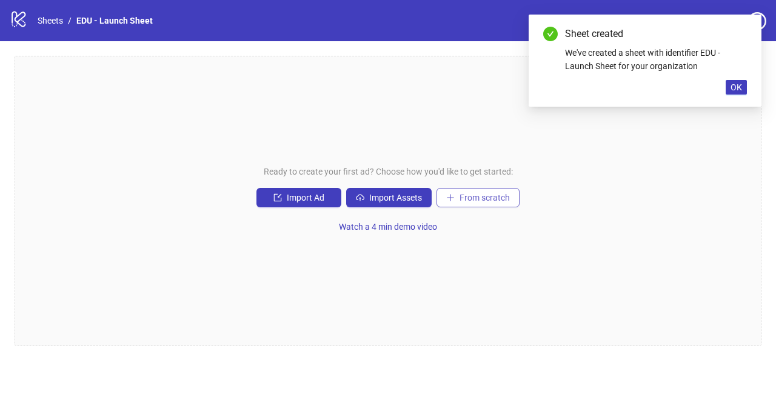 The image size is (776, 411). I want to click on a: Sheets, so click(50, 21).